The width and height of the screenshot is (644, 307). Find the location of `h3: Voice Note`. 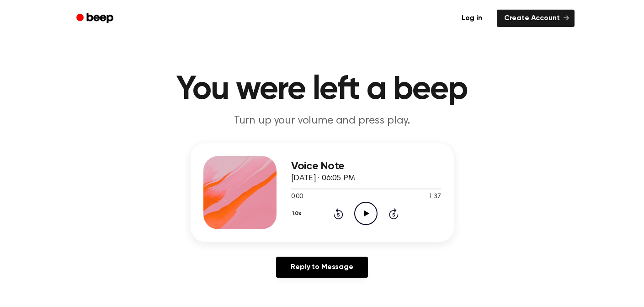

h3: Voice Note is located at coordinates (367, 166).